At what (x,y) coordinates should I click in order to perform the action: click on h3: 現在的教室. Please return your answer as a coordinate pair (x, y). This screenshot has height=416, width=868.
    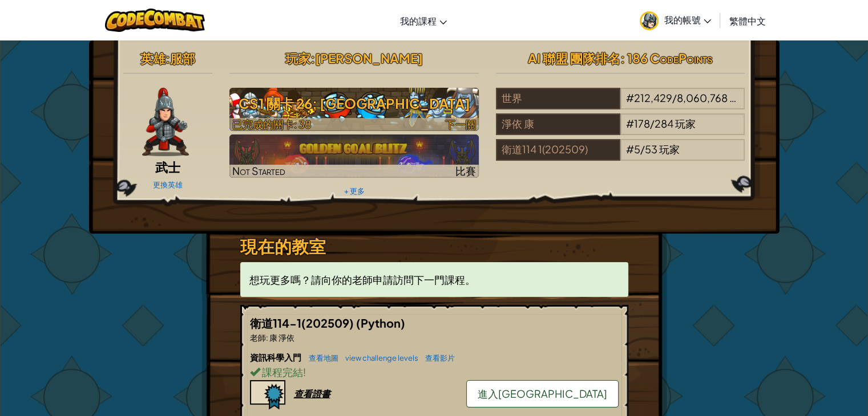
    Looking at the image, I should click on (434, 247).